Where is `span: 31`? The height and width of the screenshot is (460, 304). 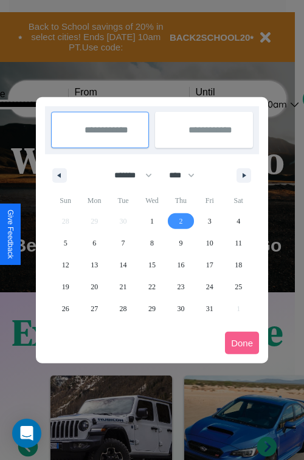 span: 31 is located at coordinates (210, 309).